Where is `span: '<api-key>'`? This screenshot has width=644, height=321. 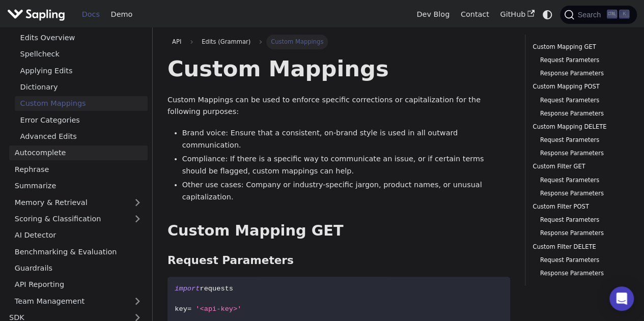
span: '<api-key>' is located at coordinates (218, 309).